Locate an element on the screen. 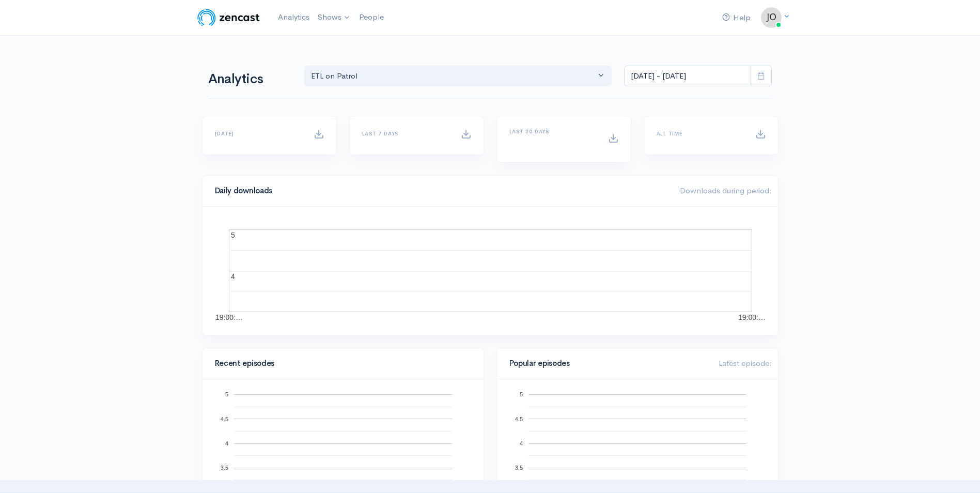 This screenshot has height=493, width=980. h6: Last 7 days is located at coordinates (405, 133).